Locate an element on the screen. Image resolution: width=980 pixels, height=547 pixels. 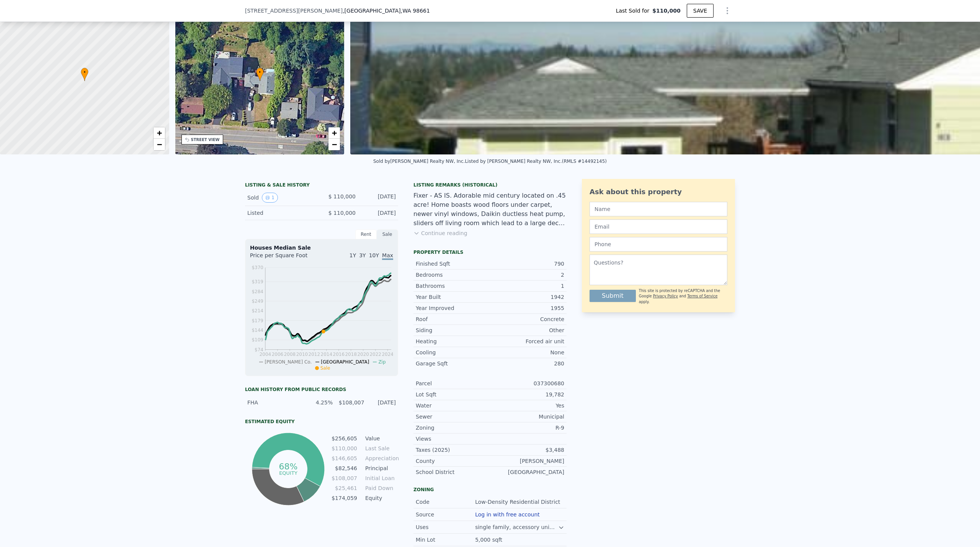
tspan: 2006 is located at coordinates (278, 355).